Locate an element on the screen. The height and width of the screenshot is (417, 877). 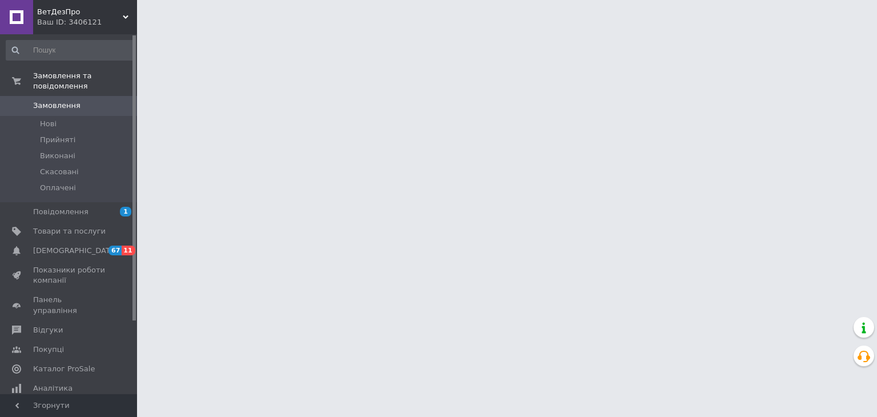
span: Замовлення is located at coordinates (57, 106).